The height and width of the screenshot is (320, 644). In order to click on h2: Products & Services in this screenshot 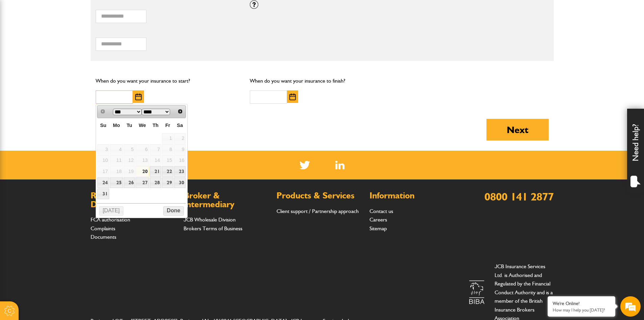, I will do `click(320, 196)`.